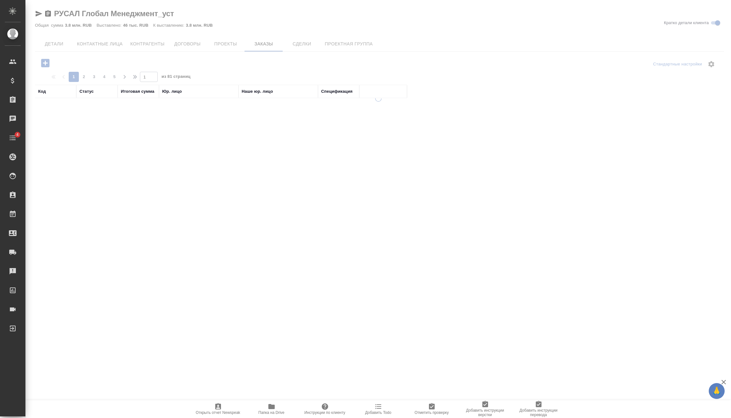 The height and width of the screenshot is (418, 731). What do you see at coordinates (172, 92) in the screenshot?
I see `div: Юр. лицо` at bounding box center [172, 92].